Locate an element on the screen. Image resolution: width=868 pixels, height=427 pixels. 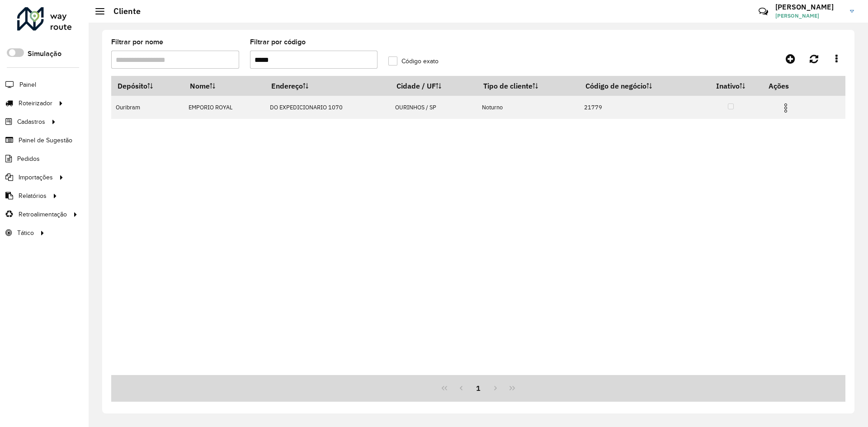
label: Simulação is located at coordinates (44, 53).